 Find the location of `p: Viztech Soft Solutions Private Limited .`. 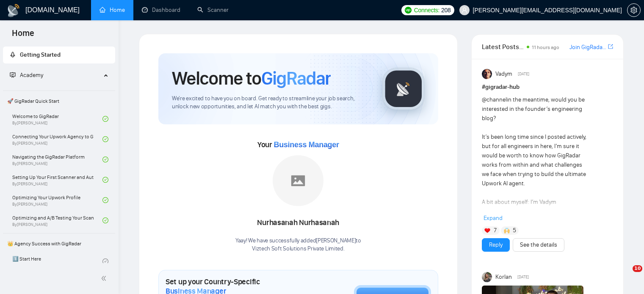

p: Viztech Soft Solutions Private Limited . is located at coordinates (298, 248).